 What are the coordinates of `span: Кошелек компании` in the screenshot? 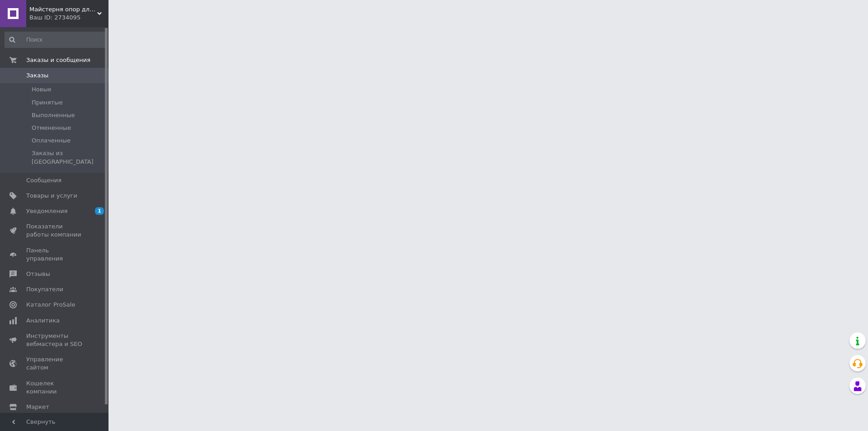 It's located at (55, 388).